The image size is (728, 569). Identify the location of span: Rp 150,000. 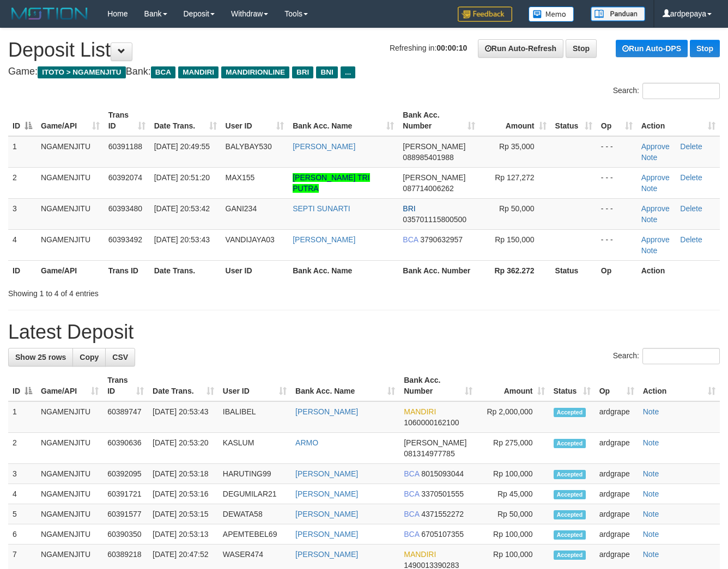
(514, 239).